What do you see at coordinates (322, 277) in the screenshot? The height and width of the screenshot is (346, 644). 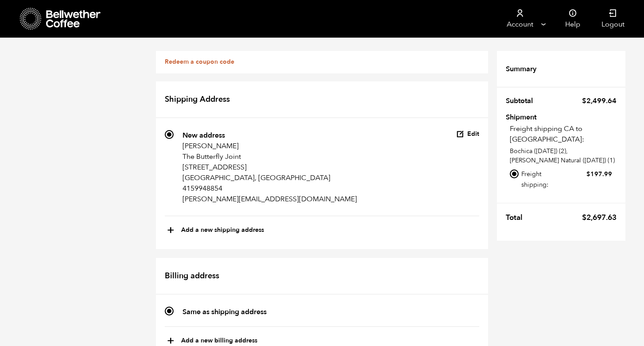 I see `h2: Billing address` at bounding box center [322, 277].